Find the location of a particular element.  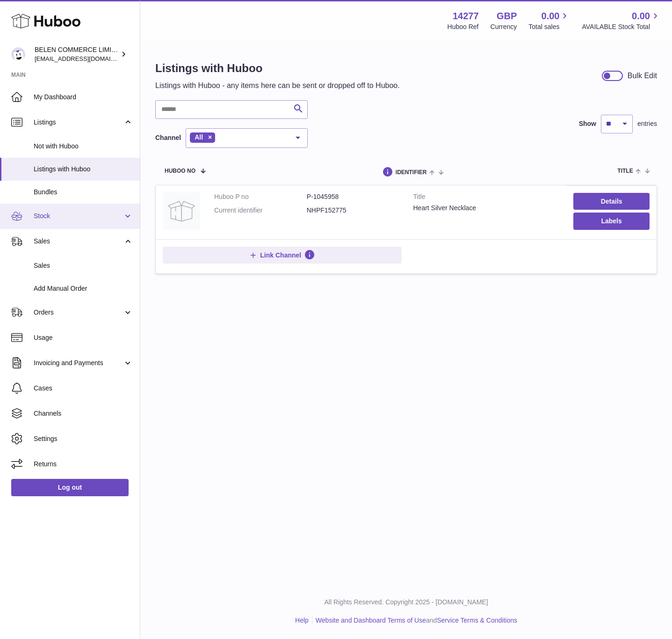

a: Service Terms & Conditions is located at coordinates (477, 620).